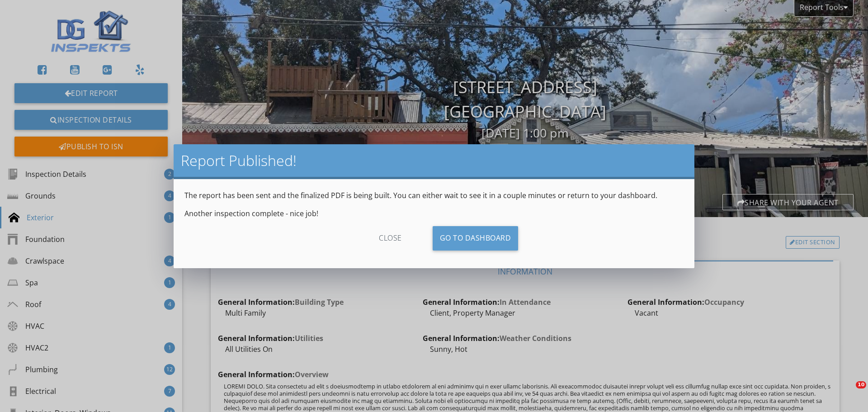 This screenshot has height=412, width=868. Describe the element at coordinates (861, 385) in the screenshot. I see `span: 10` at that location.